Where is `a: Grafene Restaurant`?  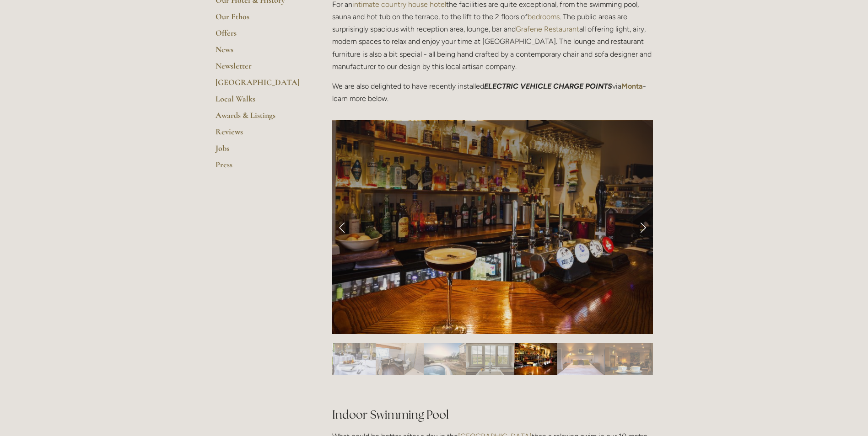
a: Grafene Restaurant is located at coordinates (547, 29).